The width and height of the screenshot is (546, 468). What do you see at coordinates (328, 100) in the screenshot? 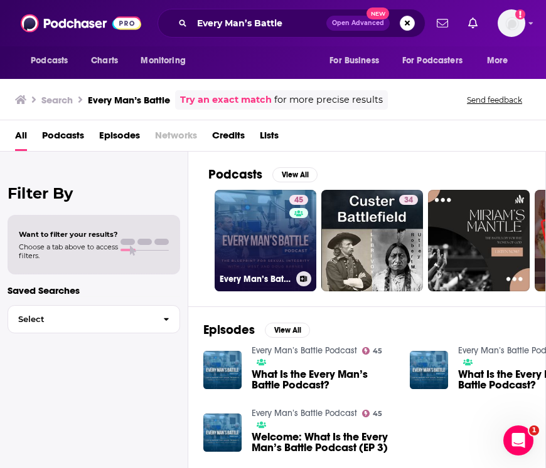
I see `span: for more precise results` at bounding box center [328, 100].